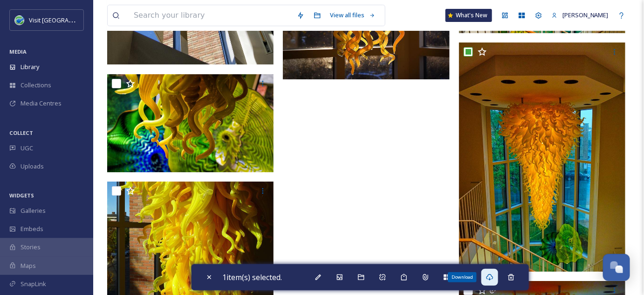  What do you see at coordinates (353, 15) in the screenshot?
I see `a: View all files` at bounding box center [353, 15].